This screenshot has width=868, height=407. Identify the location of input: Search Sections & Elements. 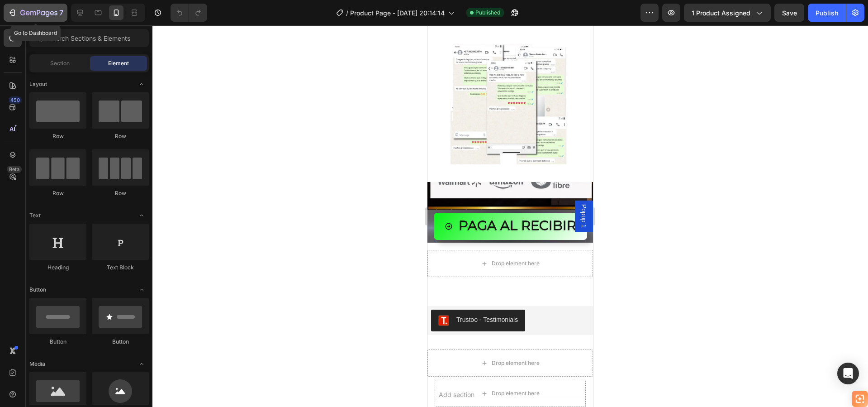
(89, 38).